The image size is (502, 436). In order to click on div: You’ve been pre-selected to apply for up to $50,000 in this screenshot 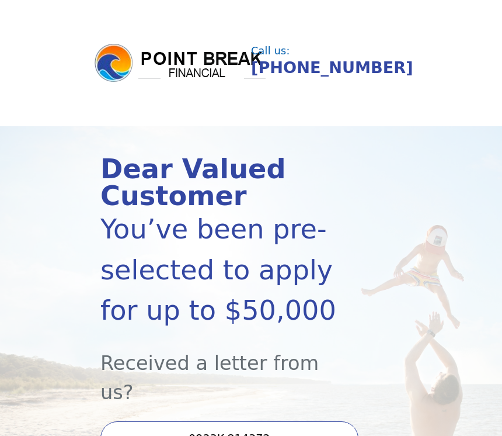, I will do `click(228, 270)`.